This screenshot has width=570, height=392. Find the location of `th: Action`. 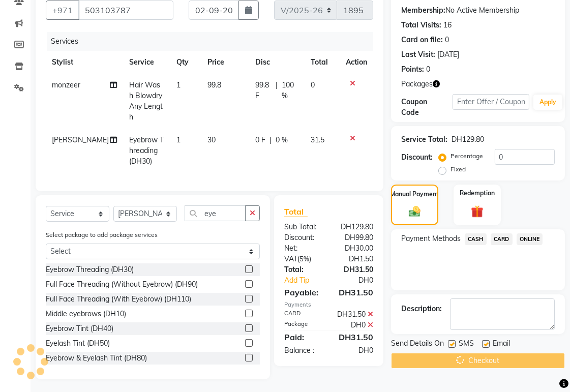

th: Action is located at coordinates (357, 62).